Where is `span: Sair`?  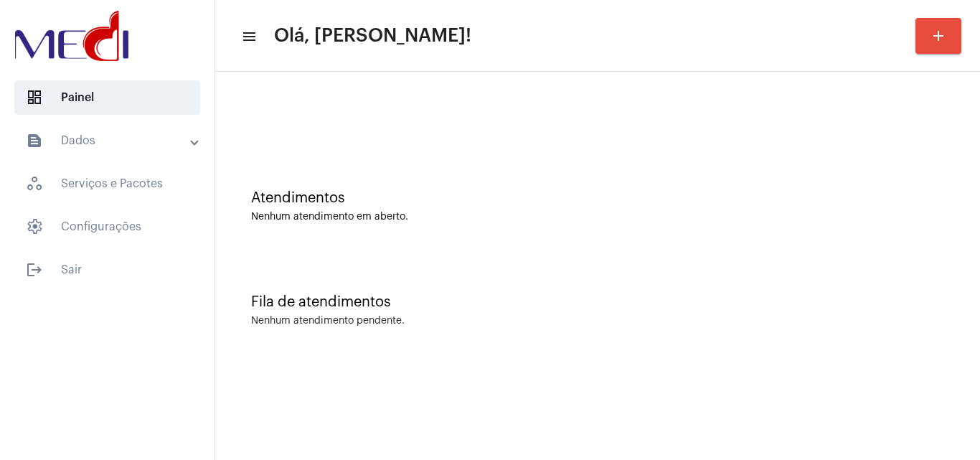 span: Sair is located at coordinates (107, 270).